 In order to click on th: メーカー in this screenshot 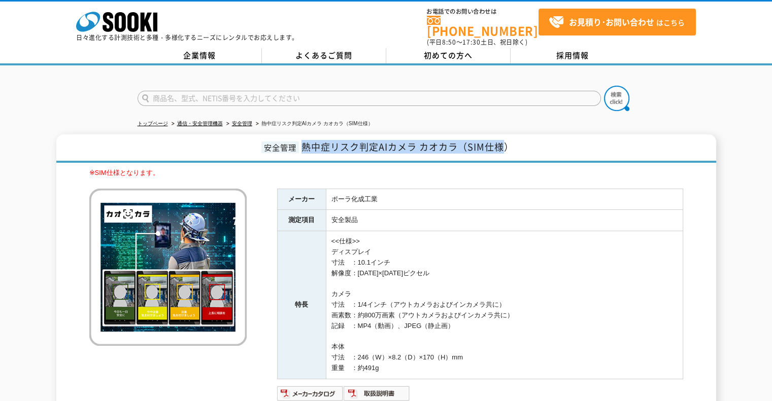, I will do `click(301, 199)`.